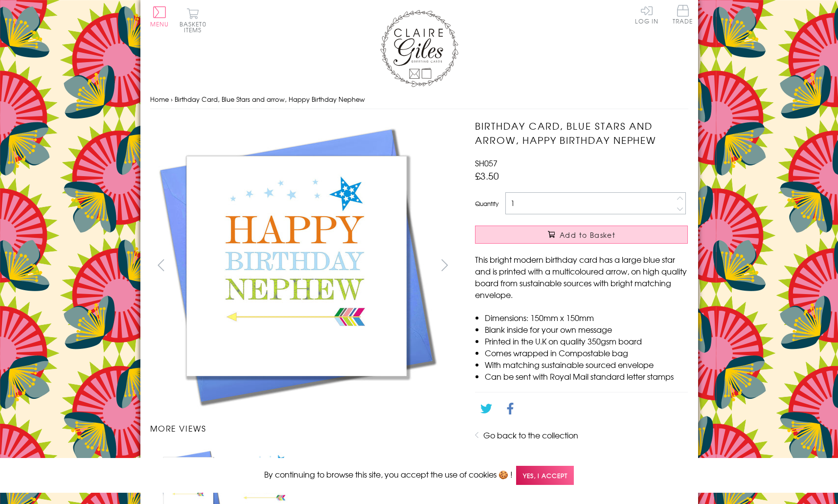 The height and width of the screenshot is (504, 838). Describe the element at coordinates (419, 48) in the screenshot. I see `img: Claire Giles Greetings Cards` at that location.